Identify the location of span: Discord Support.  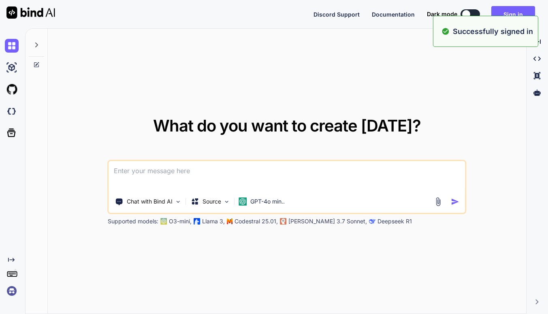
(336, 14).